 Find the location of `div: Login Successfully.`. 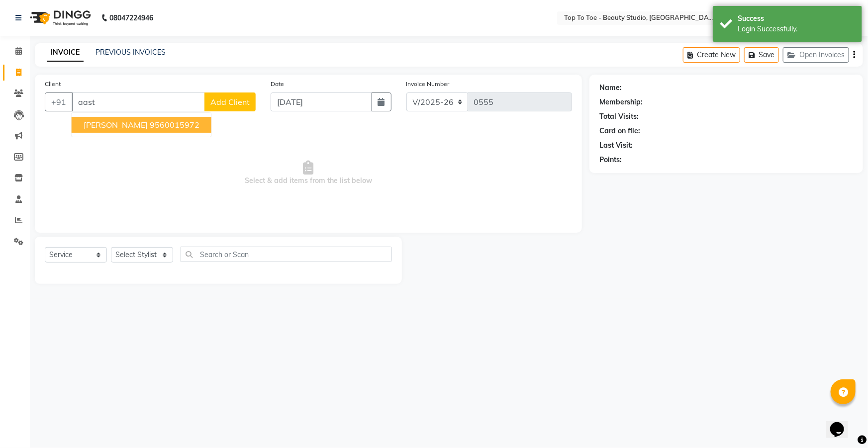

div: Login Successfully. is located at coordinates (796, 29).